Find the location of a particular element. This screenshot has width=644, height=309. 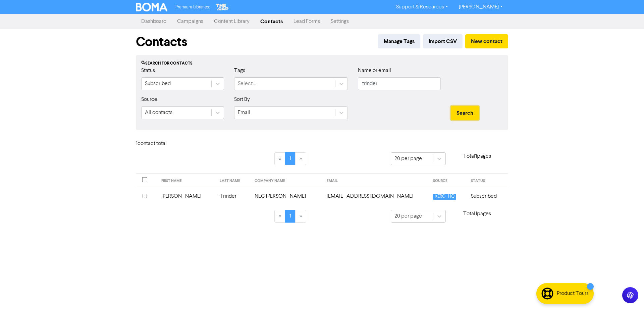

img: BOMA Logo is located at coordinates (152, 7).